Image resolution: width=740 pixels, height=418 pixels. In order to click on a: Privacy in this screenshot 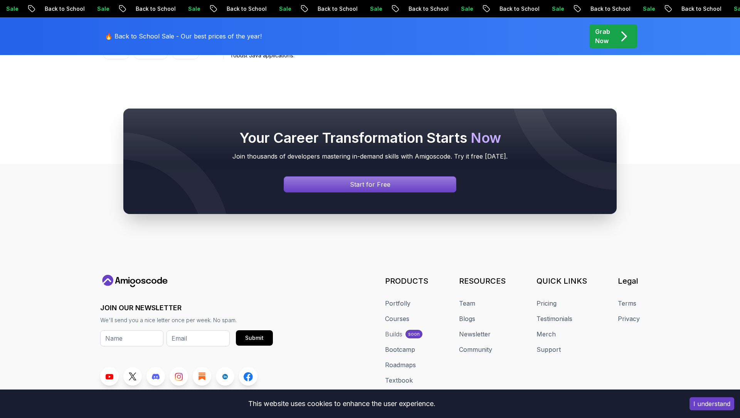, I will do `click(628, 319)`.